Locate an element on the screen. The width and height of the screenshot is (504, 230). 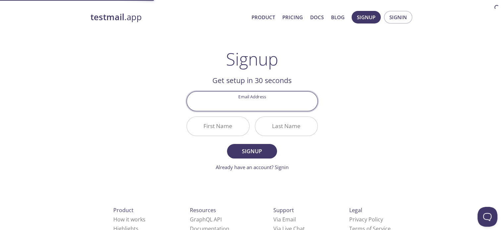
h1: Signup is located at coordinates (252, 59).